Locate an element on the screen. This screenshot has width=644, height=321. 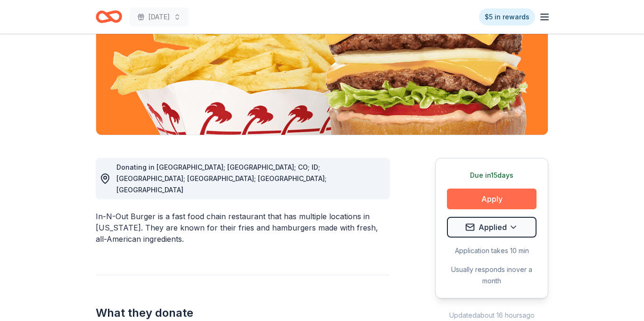
div: Usually responds in over a month is located at coordinates (492, 275).